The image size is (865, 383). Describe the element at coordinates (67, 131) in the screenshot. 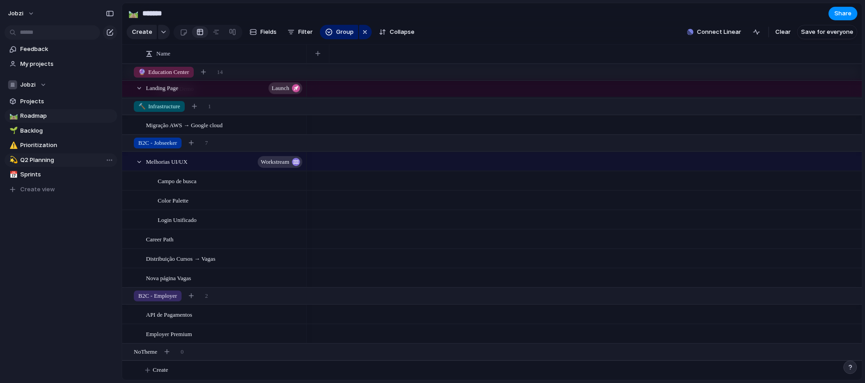

I see `span: Backlog` at that location.